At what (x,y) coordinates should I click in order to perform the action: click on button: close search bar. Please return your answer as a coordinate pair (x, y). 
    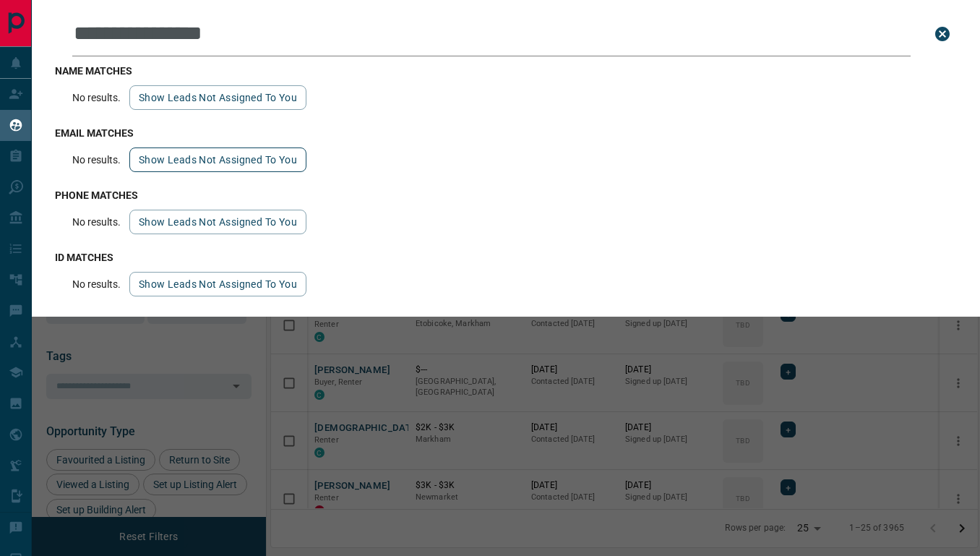
    Looking at the image, I should click on (942, 34).